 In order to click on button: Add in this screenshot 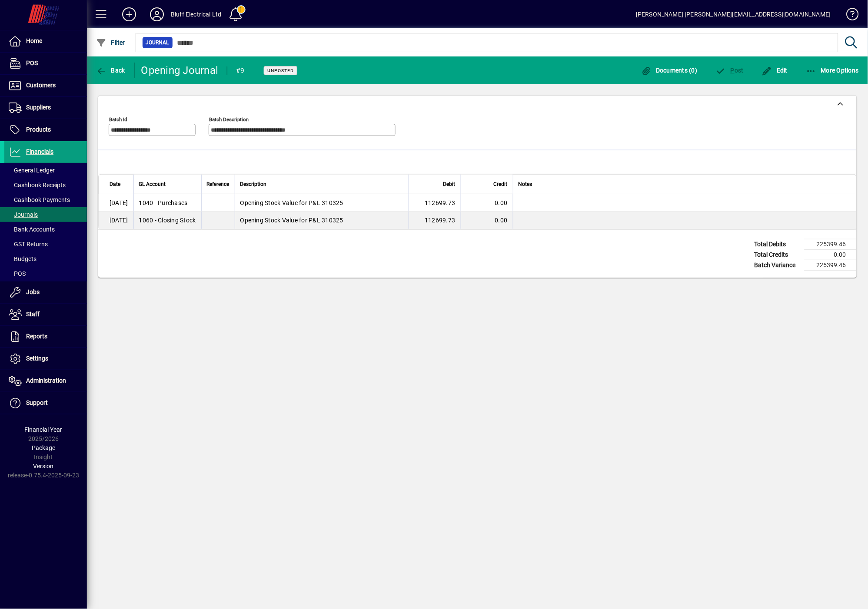, I will do `click(129, 14)`.